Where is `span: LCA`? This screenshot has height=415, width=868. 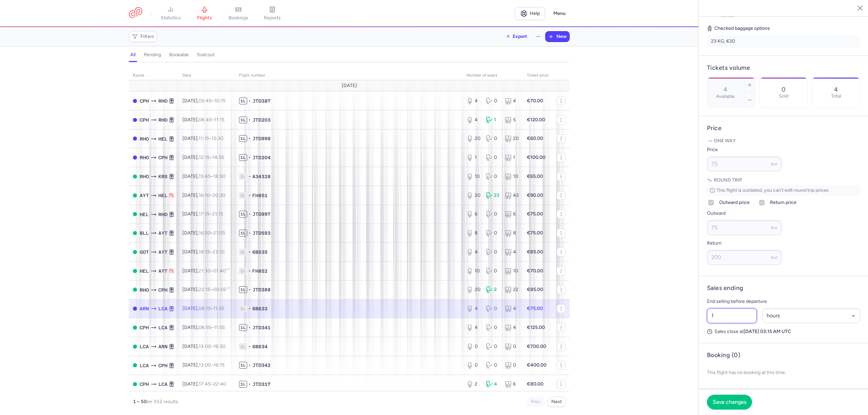
span: LCA is located at coordinates (162, 327).